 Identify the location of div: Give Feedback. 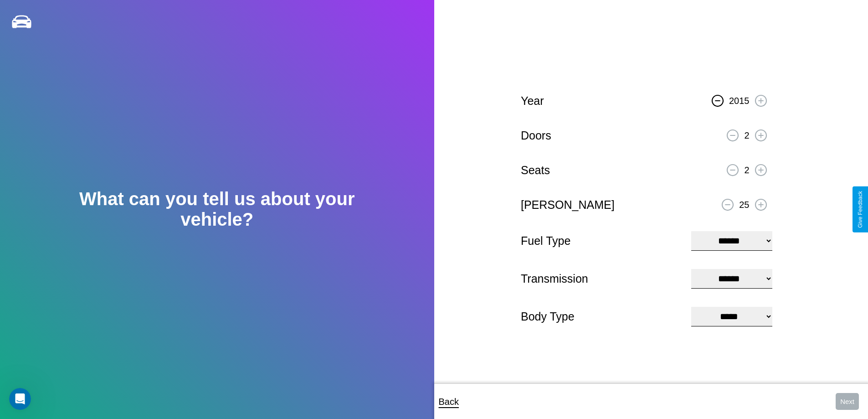
(861, 210).